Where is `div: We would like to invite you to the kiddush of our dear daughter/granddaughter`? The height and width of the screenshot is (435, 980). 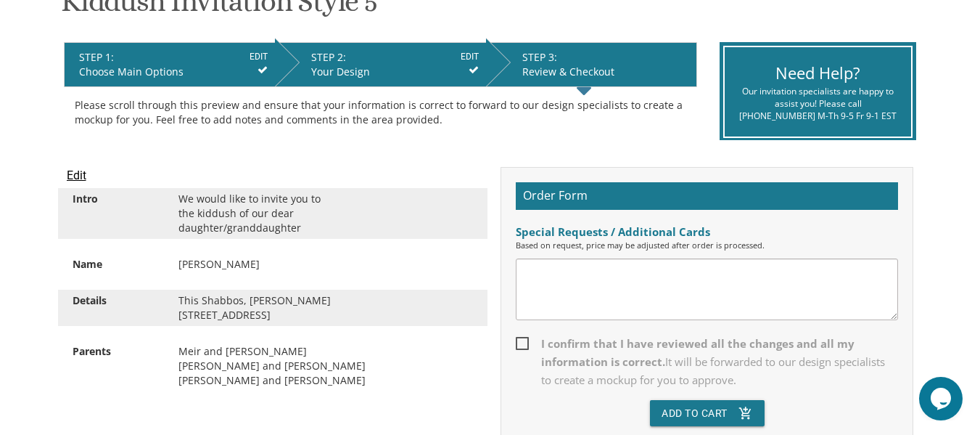 div: We would like to invite you to the kiddush of our dear daughter/granddaughter is located at coordinates (326, 214).